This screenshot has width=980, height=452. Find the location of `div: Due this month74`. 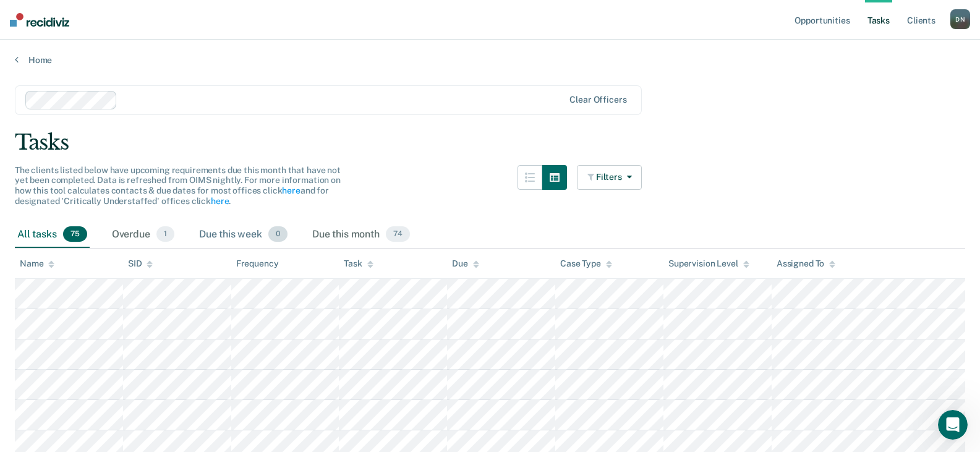

div: Due this month74 is located at coordinates (361, 235).